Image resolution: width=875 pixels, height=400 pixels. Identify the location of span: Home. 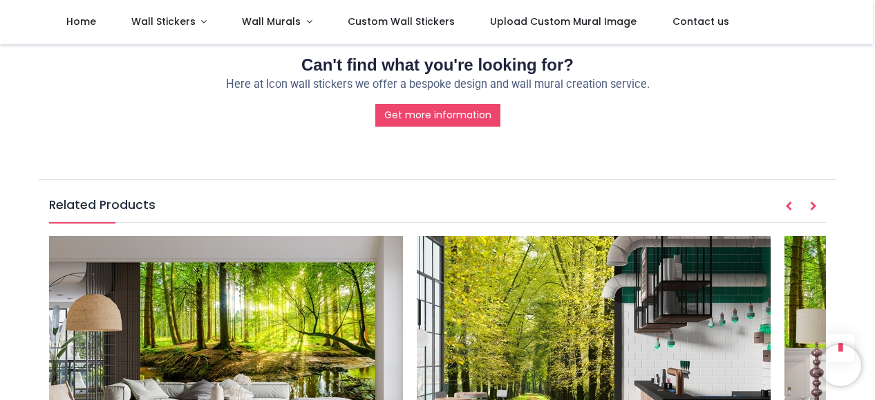
(81, 21).